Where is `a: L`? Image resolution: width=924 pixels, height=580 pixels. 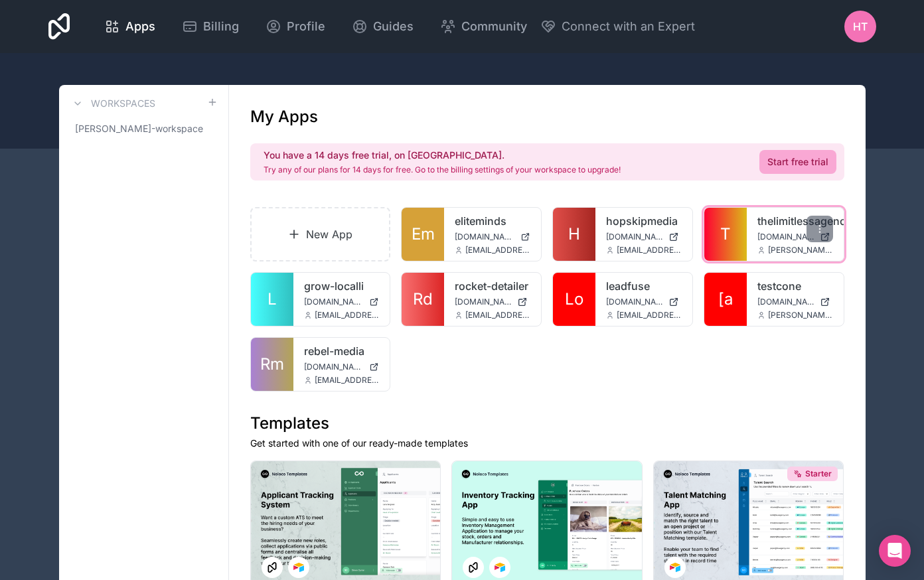
a: L is located at coordinates (272, 299).